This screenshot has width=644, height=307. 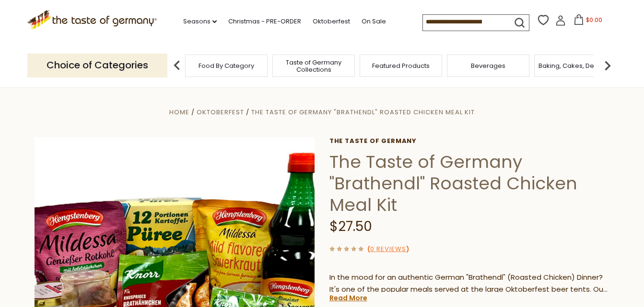 What do you see at coordinates (373, 22) in the screenshot?
I see `a: On Sale` at bounding box center [373, 22].